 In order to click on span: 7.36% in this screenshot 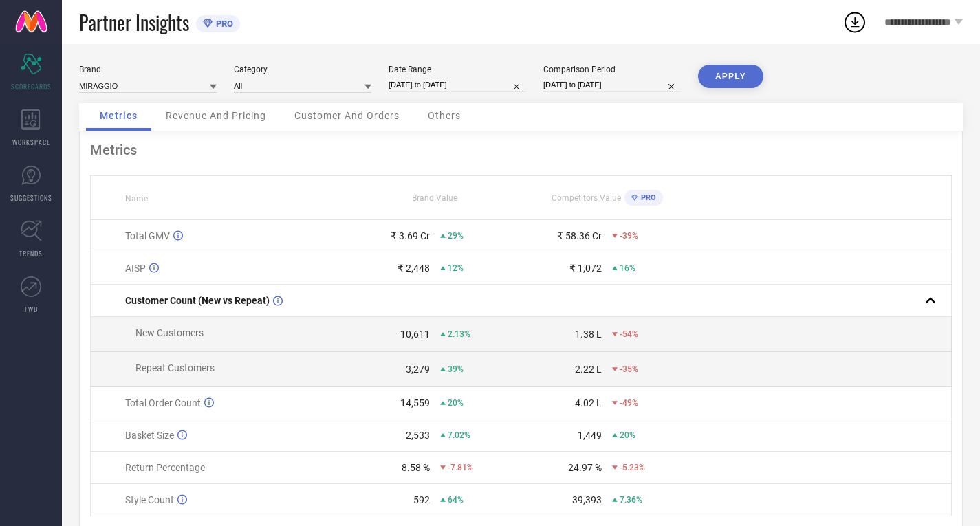, I will do `click(631, 500)`.